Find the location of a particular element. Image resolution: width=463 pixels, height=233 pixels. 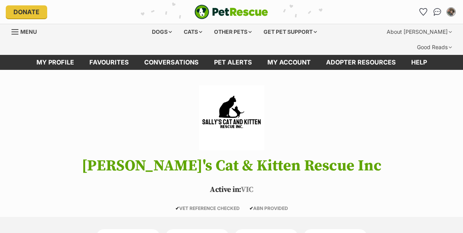

a: Pet alerts is located at coordinates (233, 62).